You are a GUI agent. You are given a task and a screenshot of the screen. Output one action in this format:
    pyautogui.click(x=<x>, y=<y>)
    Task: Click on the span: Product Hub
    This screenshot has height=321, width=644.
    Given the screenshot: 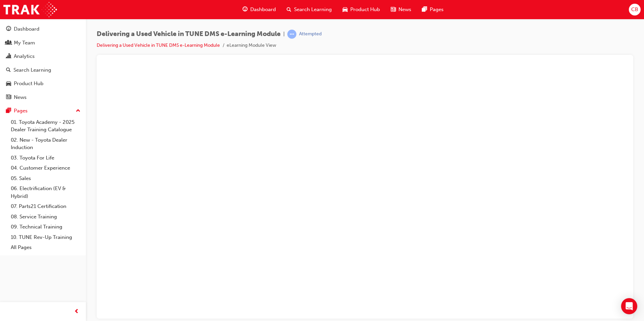 What is the action you would take?
    pyautogui.click(x=365, y=9)
    